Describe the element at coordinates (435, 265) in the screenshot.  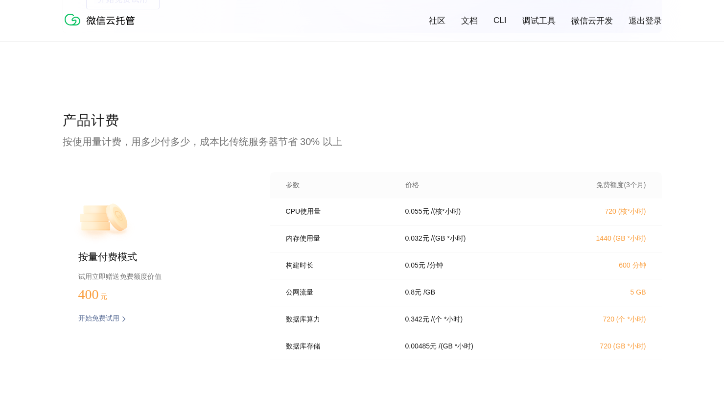
I see `p: / 分钟` at that location.